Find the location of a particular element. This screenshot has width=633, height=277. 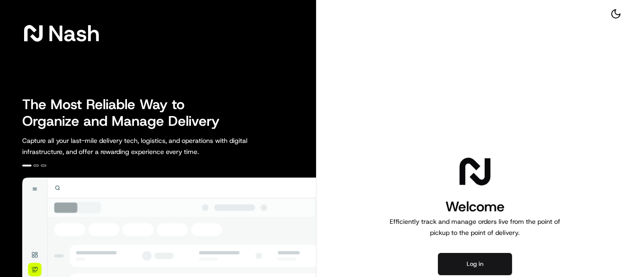

h2: The Most Reliable Way to Organize and Manage Delivery is located at coordinates (126, 113).